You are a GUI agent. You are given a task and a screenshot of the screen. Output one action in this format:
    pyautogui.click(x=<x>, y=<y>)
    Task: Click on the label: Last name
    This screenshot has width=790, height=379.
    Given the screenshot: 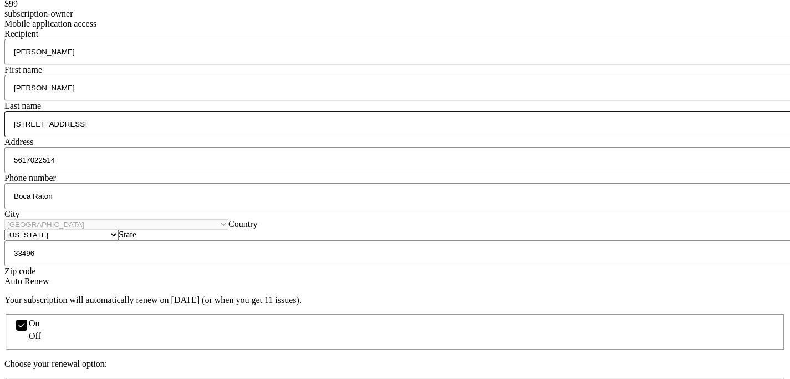 What is the action you would take?
    pyautogui.click(x=23, y=105)
    